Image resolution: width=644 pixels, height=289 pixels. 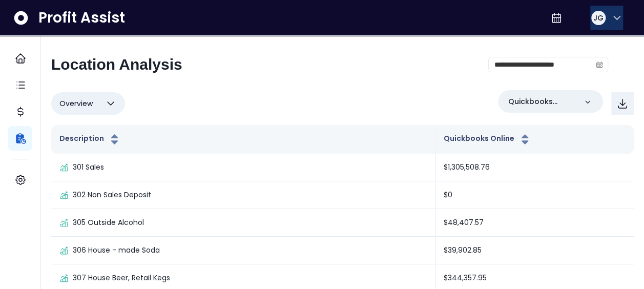 I want to click on h2: Location Analysis, so click(x=116, y=64).